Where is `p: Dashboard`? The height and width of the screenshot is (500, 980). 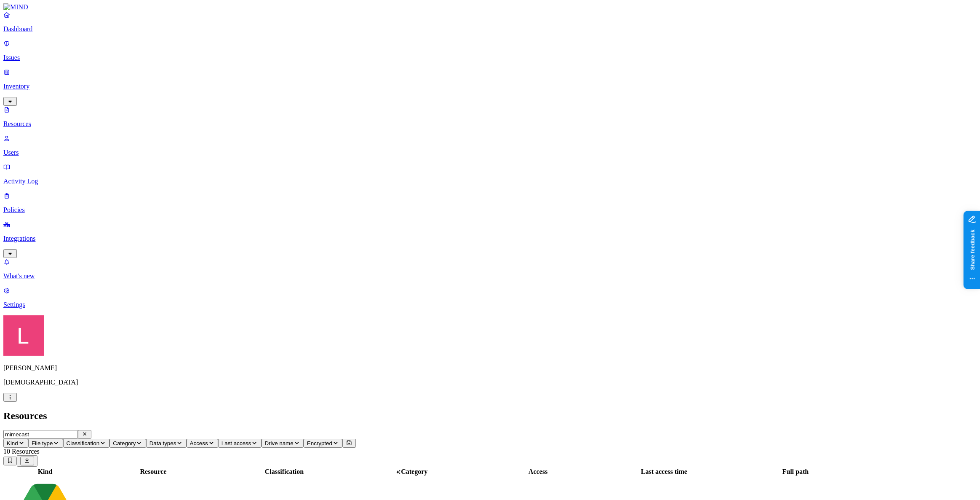 p: Dashboard is located at coordinates (490, 29).